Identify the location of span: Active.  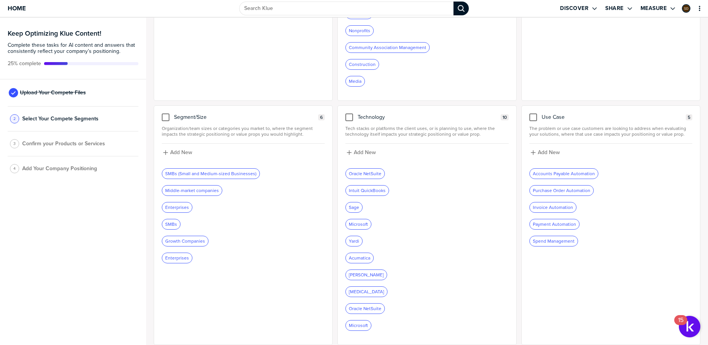
(24, 64).